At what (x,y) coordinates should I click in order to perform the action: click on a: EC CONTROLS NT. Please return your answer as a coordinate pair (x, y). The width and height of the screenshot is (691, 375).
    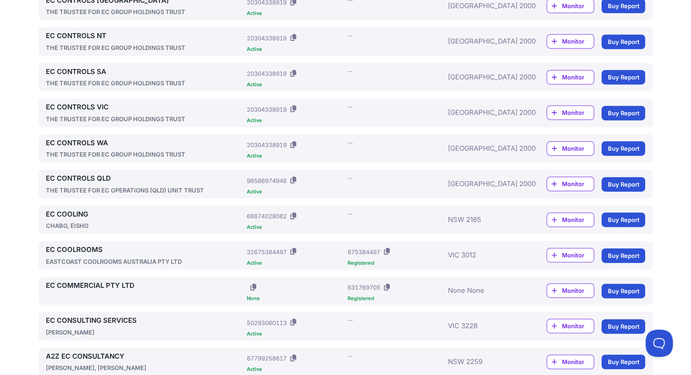
    Looking at the image, I should click on (145, 36).